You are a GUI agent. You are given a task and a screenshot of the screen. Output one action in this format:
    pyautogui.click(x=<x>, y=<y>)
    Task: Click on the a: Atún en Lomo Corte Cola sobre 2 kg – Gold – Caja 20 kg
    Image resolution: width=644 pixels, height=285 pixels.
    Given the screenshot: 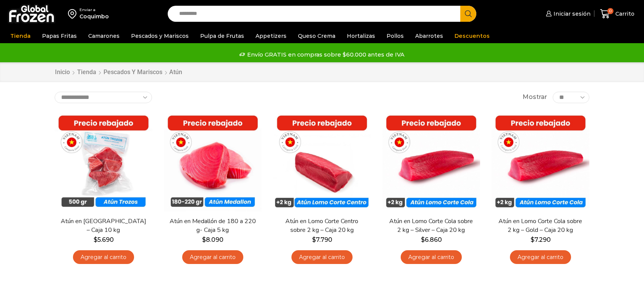 What is the action you would take?
    pyautogui.click(x=540, y=225)
    